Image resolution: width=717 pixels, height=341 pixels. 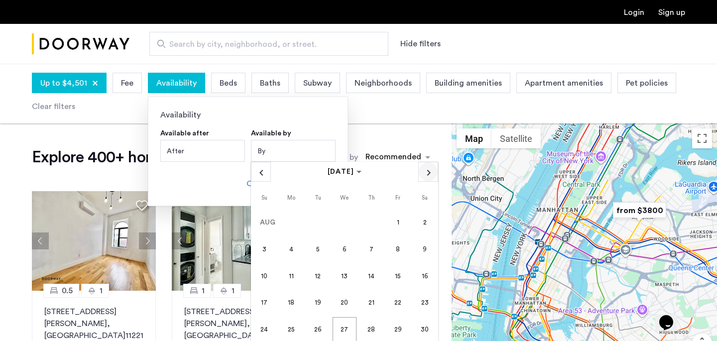 I want to click on div: After, so click(x=203, y=151).